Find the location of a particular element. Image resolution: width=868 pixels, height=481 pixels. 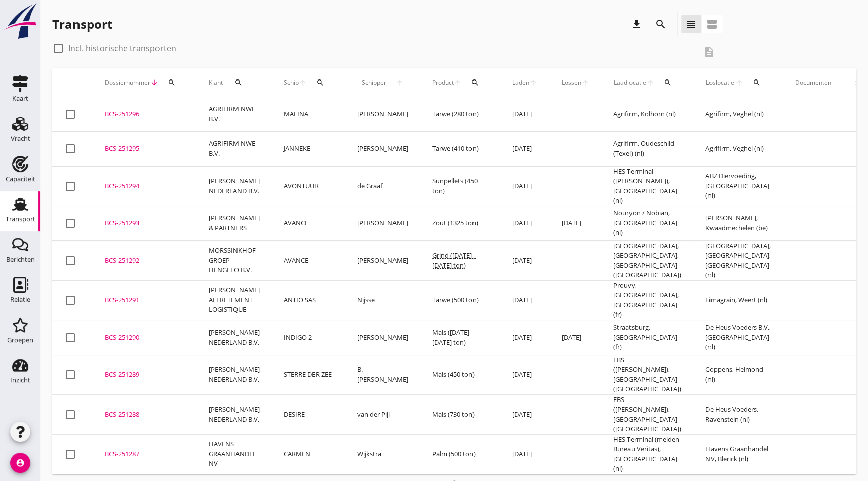

div: Relatie is located at coordinates (20, 299).